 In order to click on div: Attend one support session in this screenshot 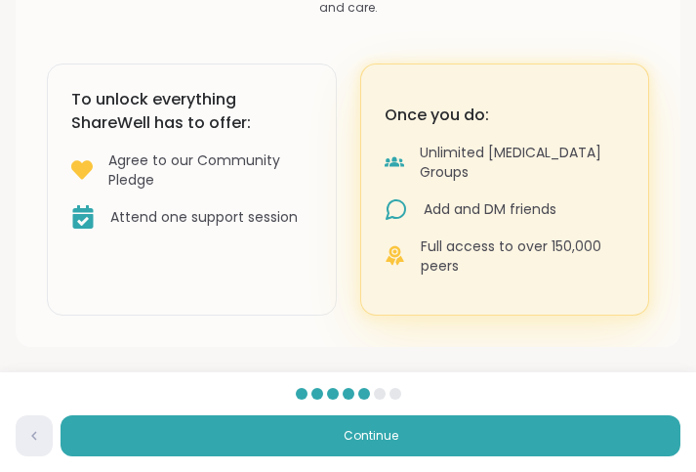, I will do `click(204, 217)`.